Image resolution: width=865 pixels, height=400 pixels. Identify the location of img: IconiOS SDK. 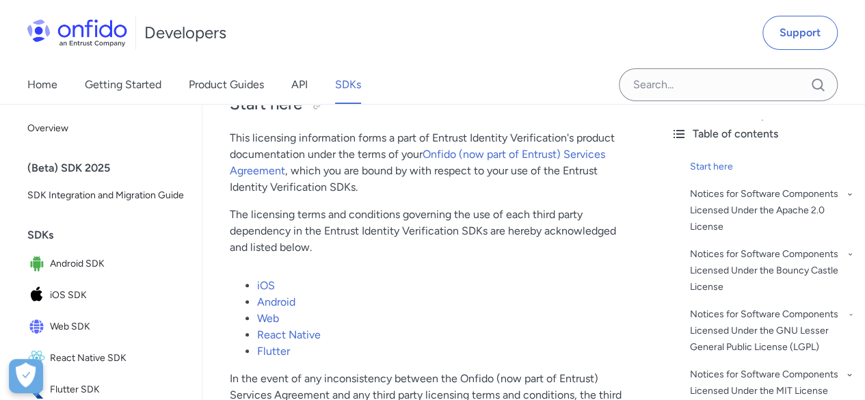
(38, 295).